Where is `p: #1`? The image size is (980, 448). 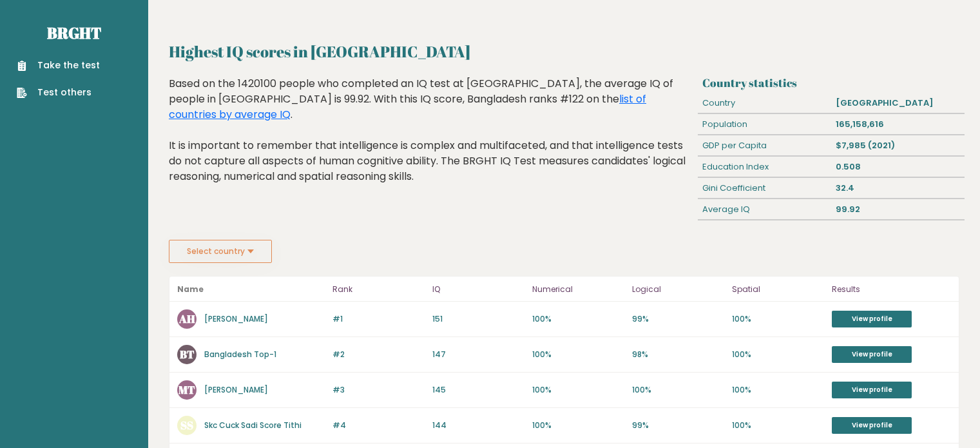
p: #1 is located at coordinates (379, 319).